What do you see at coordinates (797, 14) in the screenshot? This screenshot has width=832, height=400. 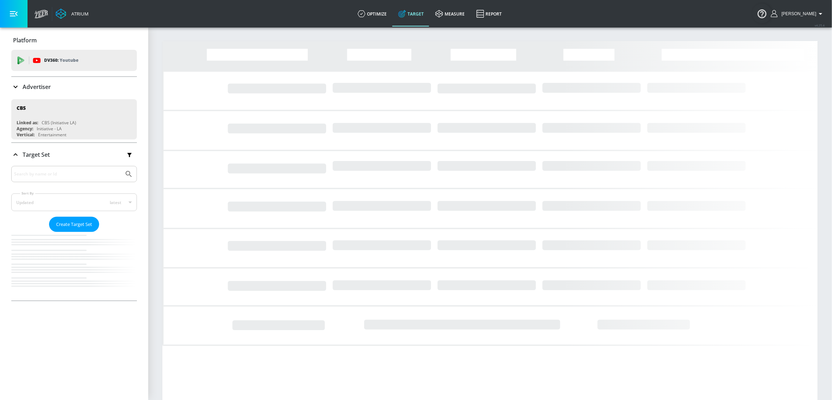 I see `span: login as: samantha.yip@zefr.com` at bounding box center [797, 14].